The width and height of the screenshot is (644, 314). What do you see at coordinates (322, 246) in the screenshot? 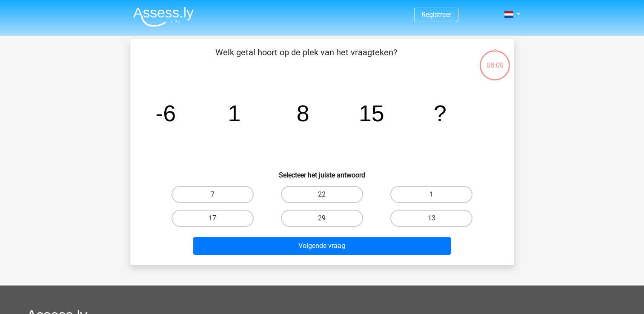
I see `button: Volgende vraag` at bounding box center [322, 246].